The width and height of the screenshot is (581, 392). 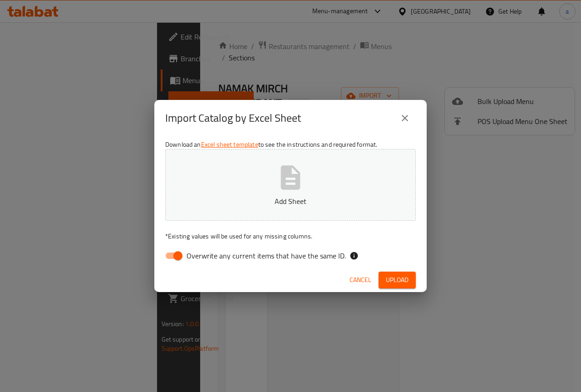 I want to click on p: Existing values will be used for any missing columns., so click(x=290, y=236).